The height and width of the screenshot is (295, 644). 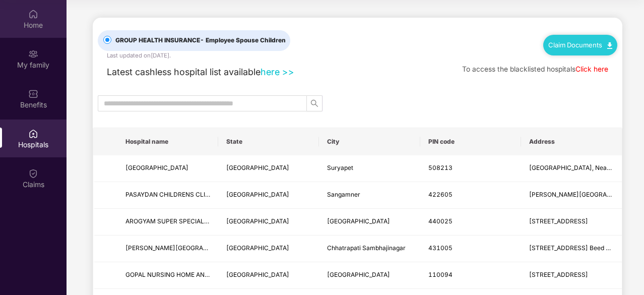 I want to click on span: 508213, so click(x=440, y=167).